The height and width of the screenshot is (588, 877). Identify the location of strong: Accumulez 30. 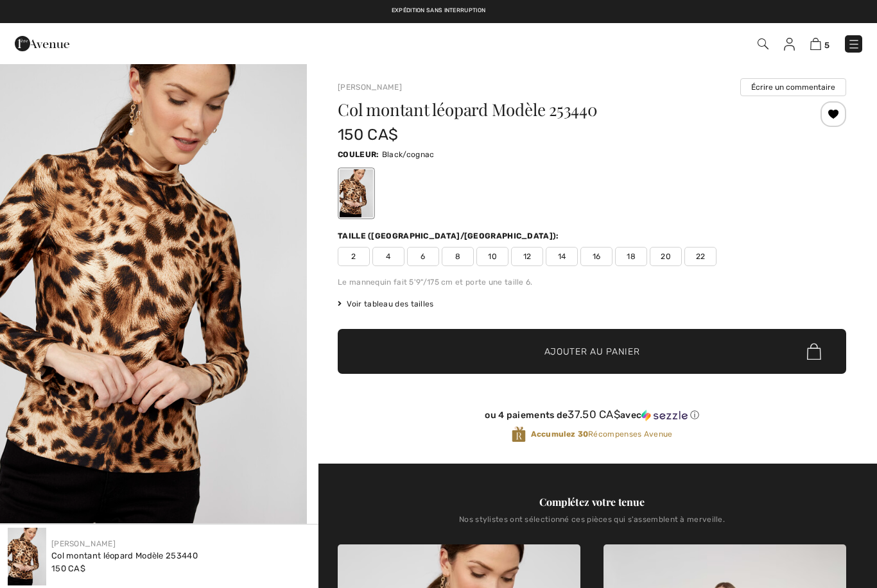
(560, 434).